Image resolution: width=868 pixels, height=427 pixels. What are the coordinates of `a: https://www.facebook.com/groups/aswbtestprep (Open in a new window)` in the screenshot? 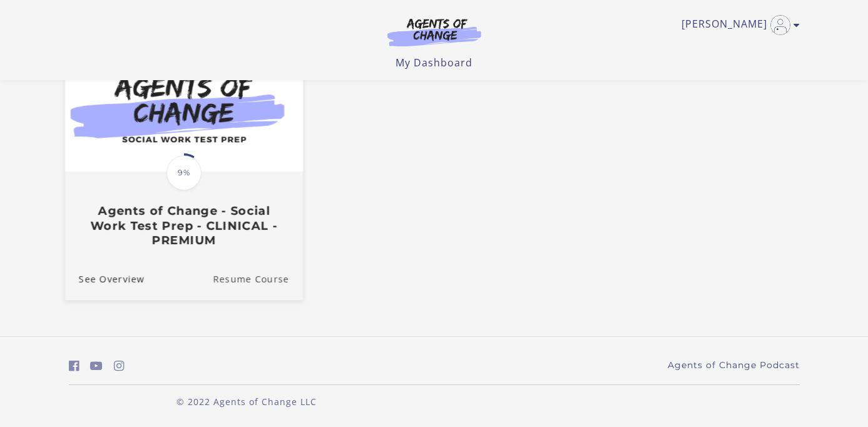 It's located at (74, 365).